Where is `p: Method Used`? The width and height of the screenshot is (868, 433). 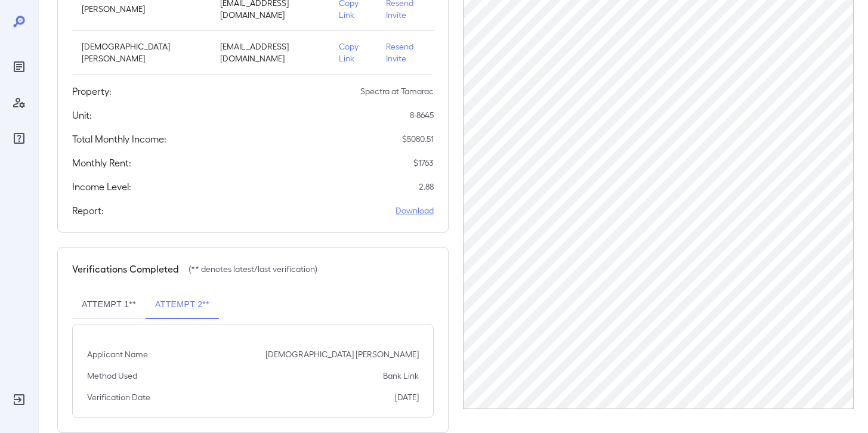 p: Method Used is located at coordinates (112, 376).